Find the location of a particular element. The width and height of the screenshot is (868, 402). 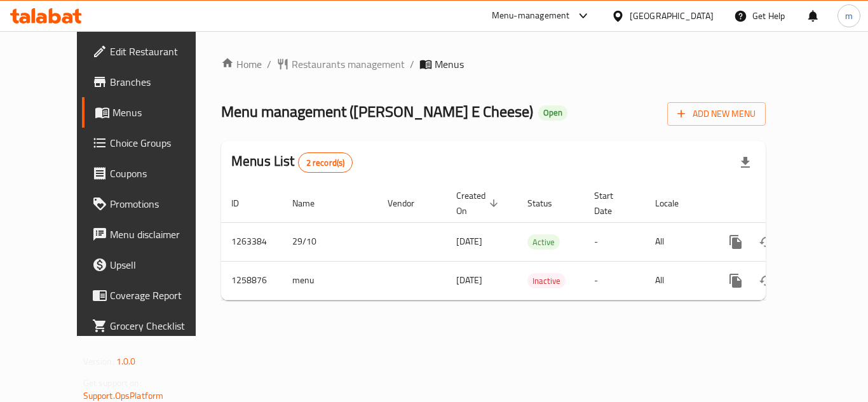

a: Branches is located at coordinates (152, 82).